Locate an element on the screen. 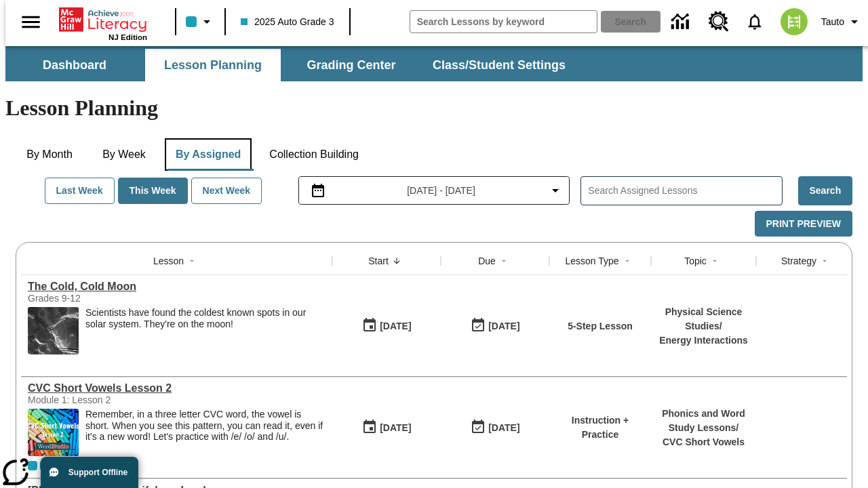 The width and height of the screenshot is (868, 488). button: 09/29/25: First time the lesson was available is located at coordinates (387, 427).